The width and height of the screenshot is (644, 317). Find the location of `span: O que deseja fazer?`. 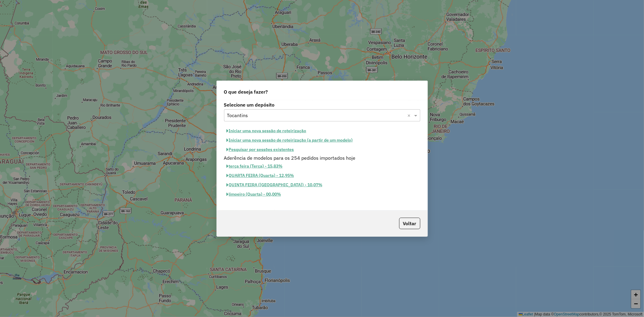

span: O que deseja fazer? is located at coordinates (246, 92).